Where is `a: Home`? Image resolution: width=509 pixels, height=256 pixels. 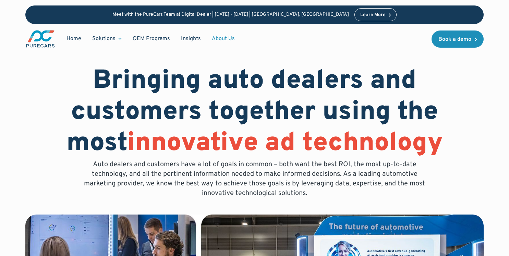
a: Home is located at coordinates (74, 39).